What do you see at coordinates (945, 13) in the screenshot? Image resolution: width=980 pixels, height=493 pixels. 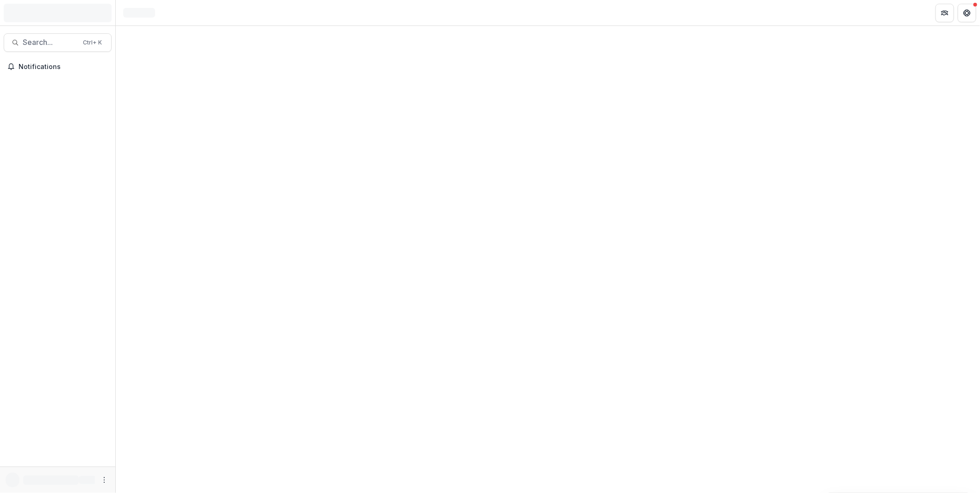 I see `button: Partners` at bounding box center [945, 13].